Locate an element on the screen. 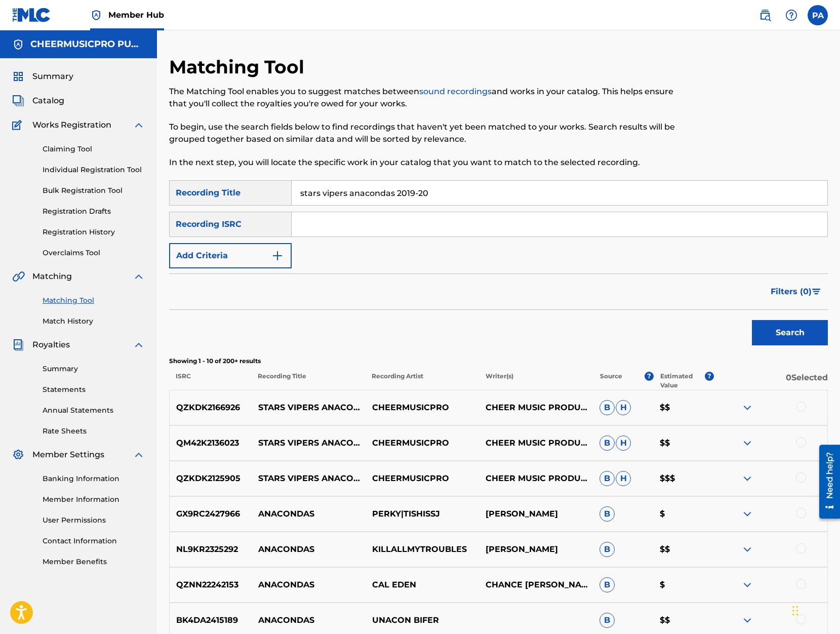 The width and height of the screenshot is (840, 634). h5: CHEERMUSICPRO PUBLISHING is located at coordinates (87, 44).